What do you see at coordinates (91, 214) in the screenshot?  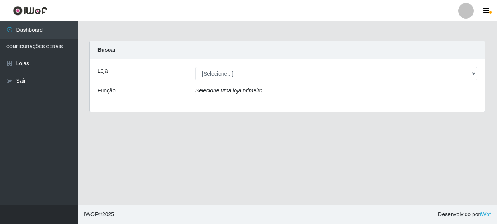 I see `span: IWOF` at bounding box center [91, 214].